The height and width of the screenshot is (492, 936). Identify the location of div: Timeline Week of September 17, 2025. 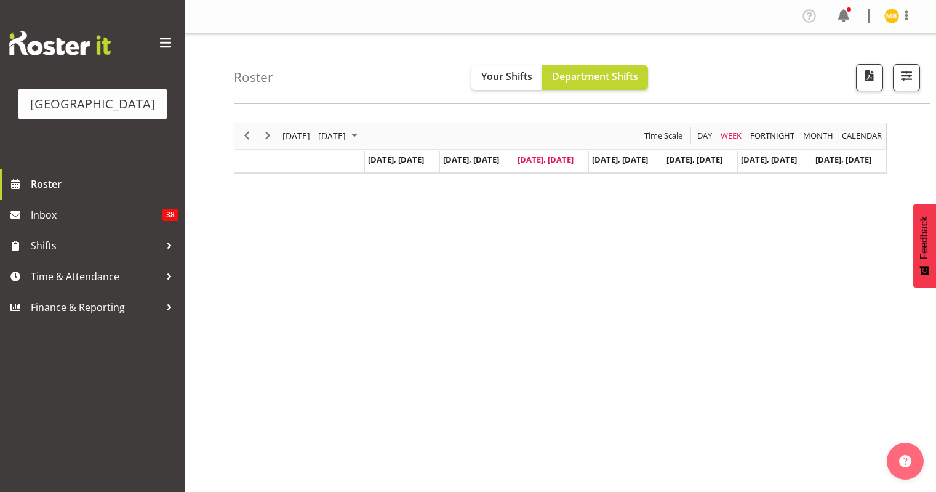
(560, 148).